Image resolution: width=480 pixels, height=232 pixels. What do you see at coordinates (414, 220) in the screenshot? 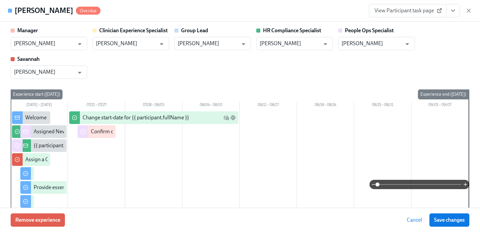
I see `span: Cancel` at bounding box center [414, 220].